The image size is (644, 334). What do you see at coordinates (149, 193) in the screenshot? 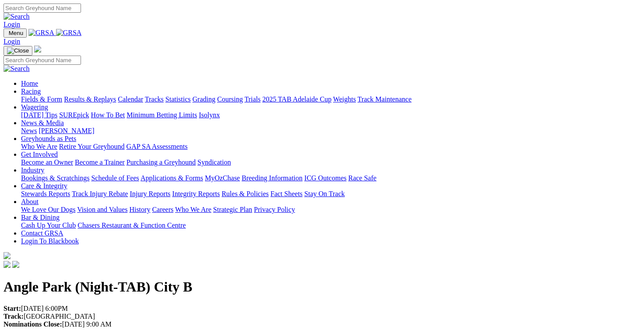
I see `a: Injury Reports` at bounding box center [149, 193].